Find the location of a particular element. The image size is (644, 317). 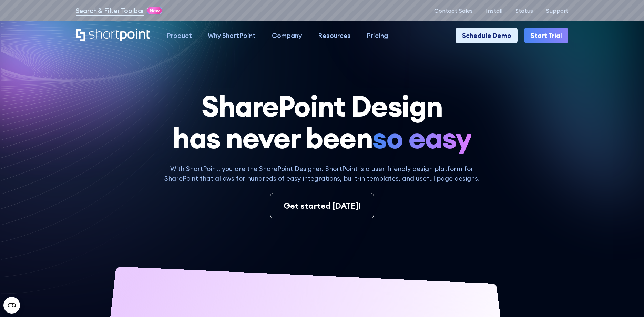

button: Open CMP widget is located at coordinates (12, 306).